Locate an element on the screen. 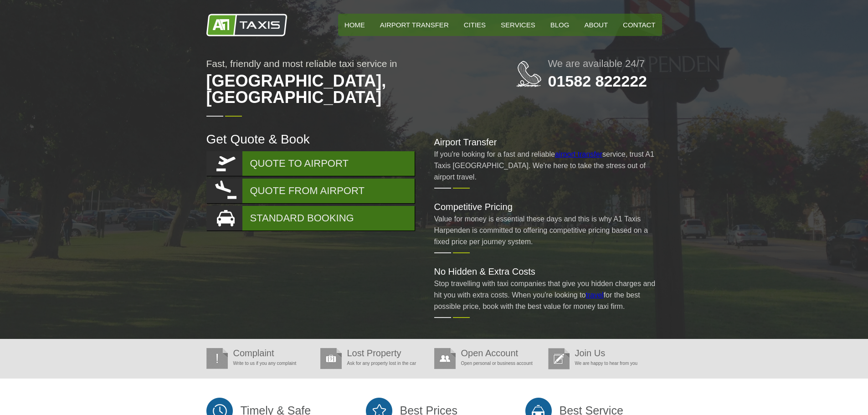  h2: Airport Transfer is located at coordinates (548, 142).